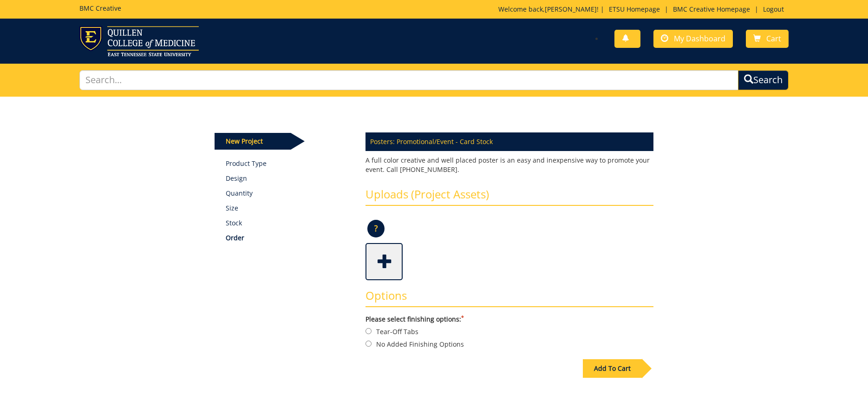 Image resolution: width=868 pixels, height=408 pixels. I want to click on p: Posters: Promotional/Event - Card Stock, so click(509, 142).